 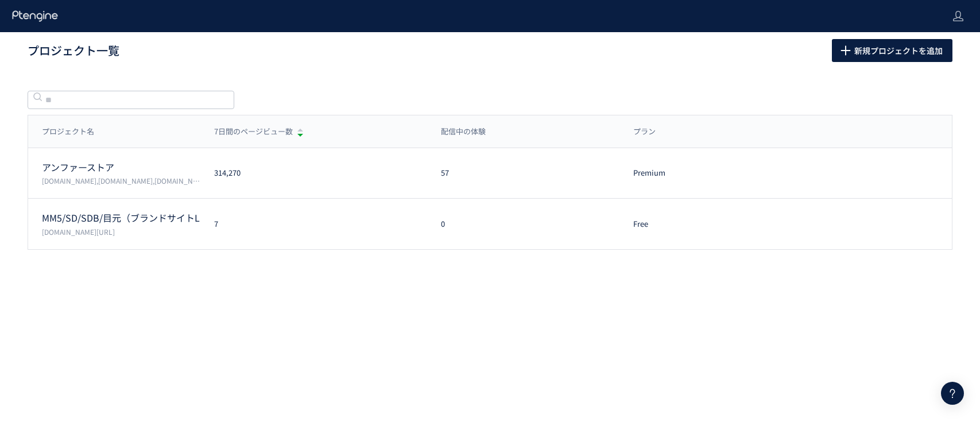 What do you see at coordinates (644, 131) in the screenshot?
I see `span: プラン` at bounding box center [644, 131].